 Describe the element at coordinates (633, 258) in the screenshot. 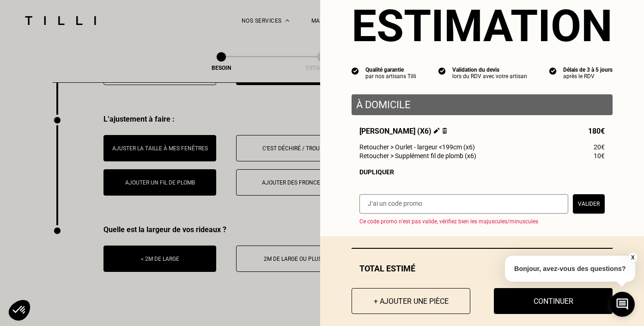

I see `button: X` at that location.